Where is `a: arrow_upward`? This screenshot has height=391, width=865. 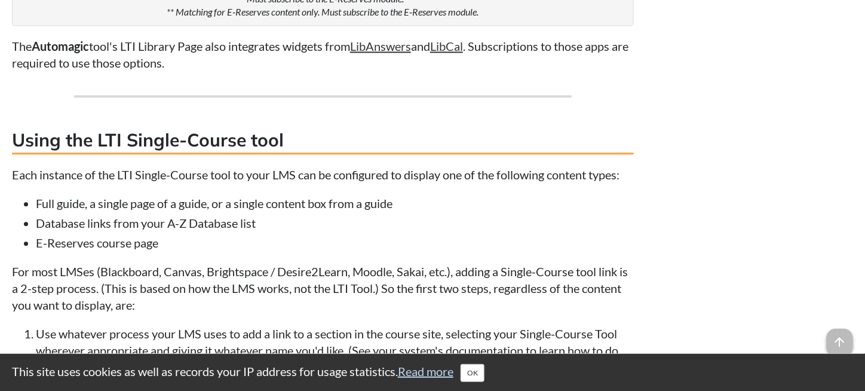
a: arrow_upward is located at coordinates (840, 337).